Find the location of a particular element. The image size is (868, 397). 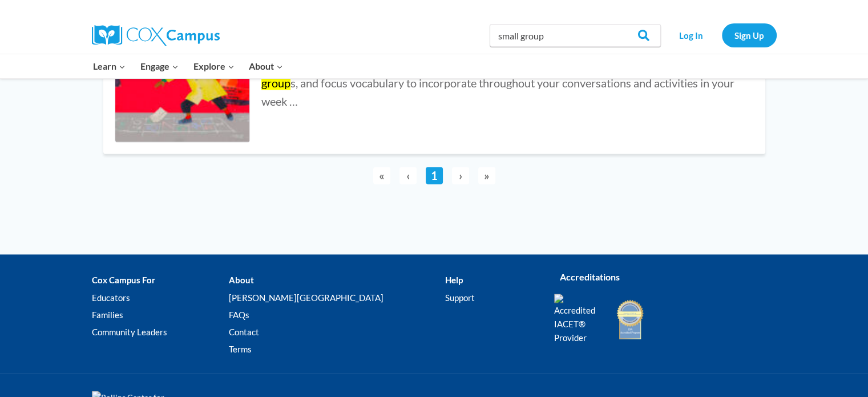

a: Sign Up is located at coordinates (749, 35).